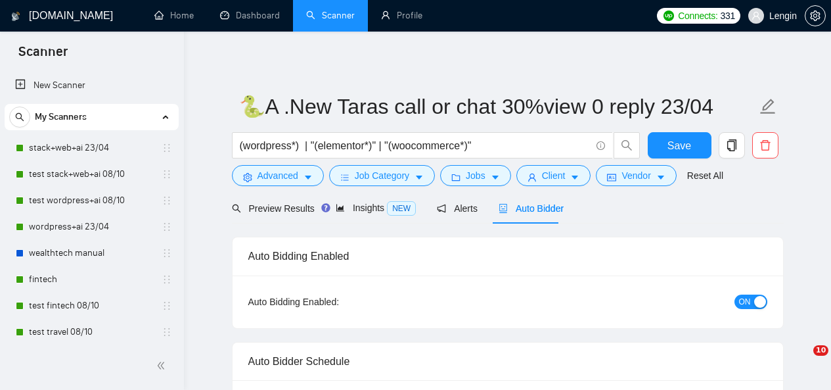  What do you see at coordinates (636, 175) in the screenshot?
I see `button: idcardVendorcaret-down` at bounding box center [636, 175].